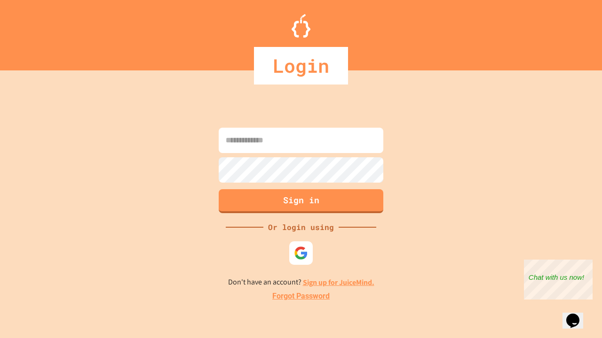 This screenshot has height=338, width=602. What do you see at coordinates (32, 17) in the screenshot?
I see `p: Chat with us now!` at bounding box center [32, 17].